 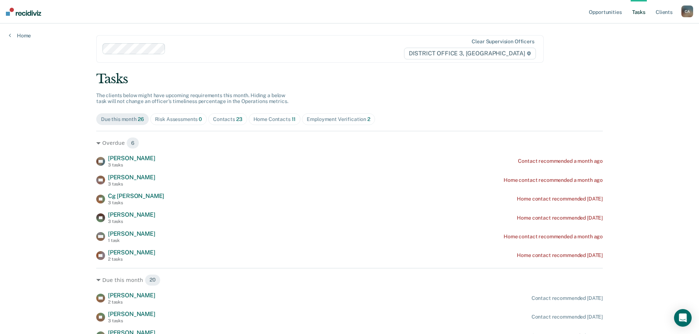 What do you see at coordinates (369, 119) in the screenshot?
I see `span: 2` at bounding box center [369, 119].